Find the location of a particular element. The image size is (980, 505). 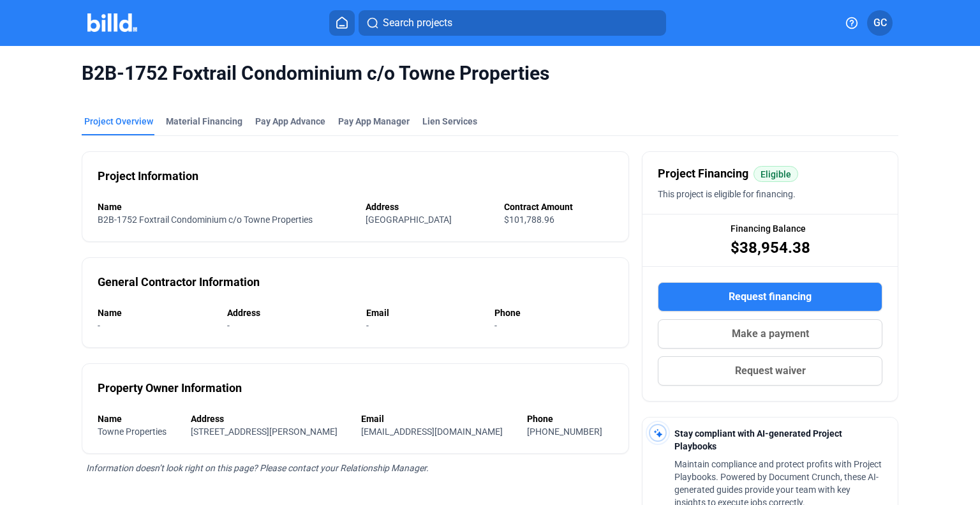

div: Property Owner Information is located at coordinates (170, 388).